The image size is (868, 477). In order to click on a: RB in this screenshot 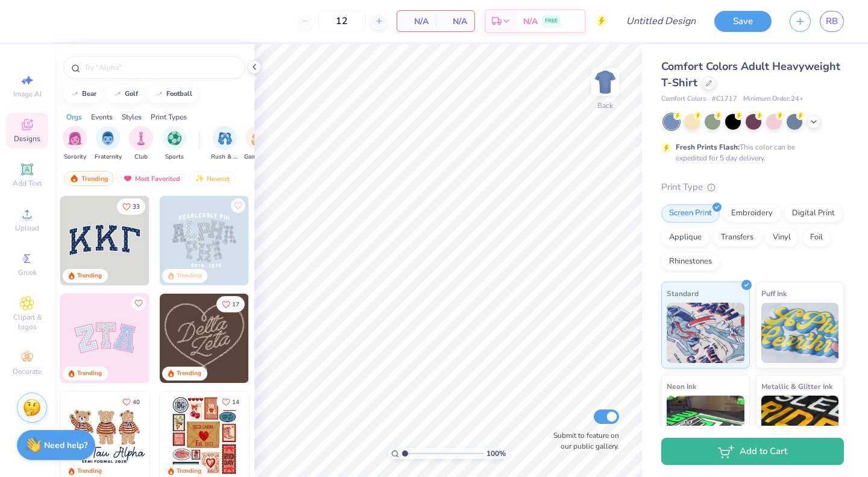, I will do `click(832, 21)`.